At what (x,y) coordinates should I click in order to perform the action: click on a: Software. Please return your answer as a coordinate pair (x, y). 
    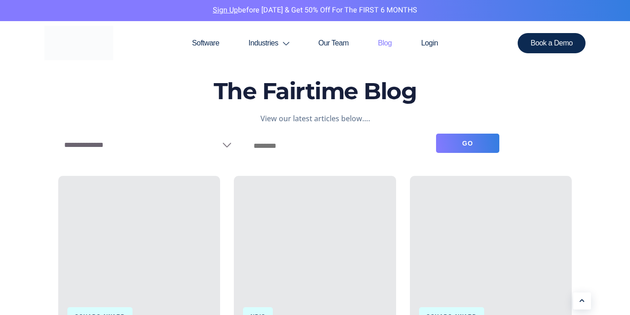
    Looking at the image, I should click on (206, 43).